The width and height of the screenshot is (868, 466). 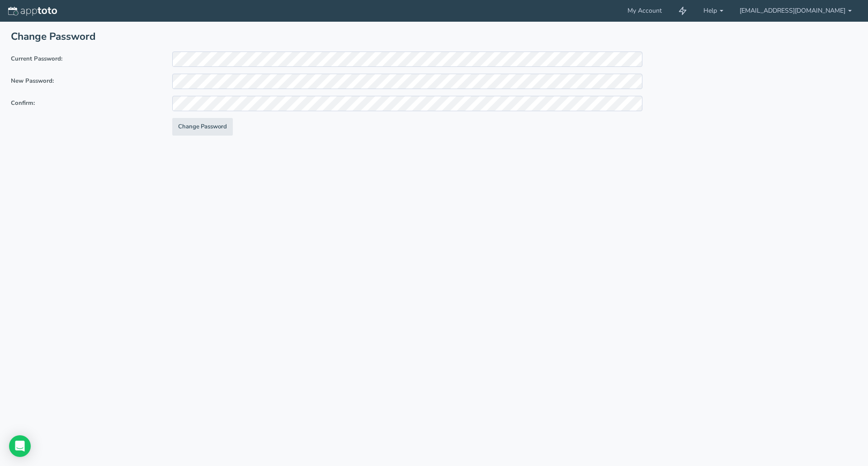 I want to click on button: Change Password, so click(x=203, y=126).